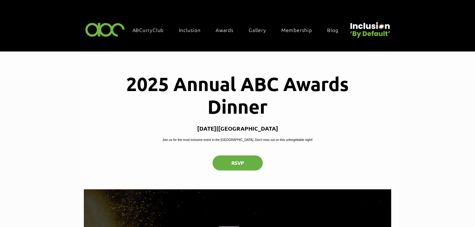  Describe the element at coordinates (238, 163) in the screenshot. I see `button: RSVP` at that location.